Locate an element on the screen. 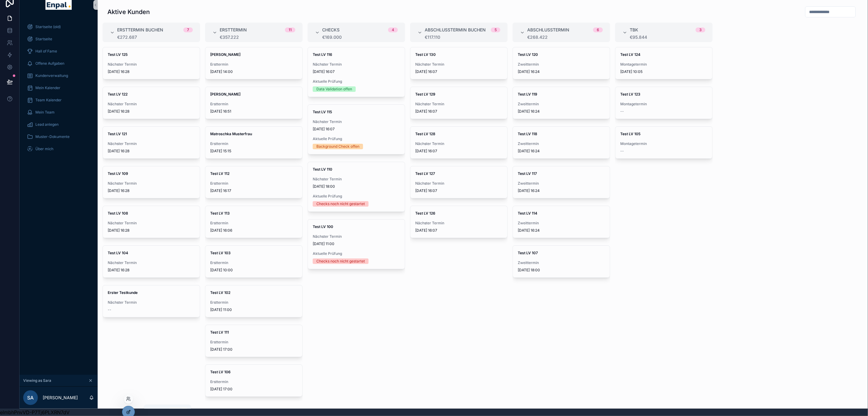 This screenshot has height=416, width=868. span: Checks is located at coordinates (331, 30).